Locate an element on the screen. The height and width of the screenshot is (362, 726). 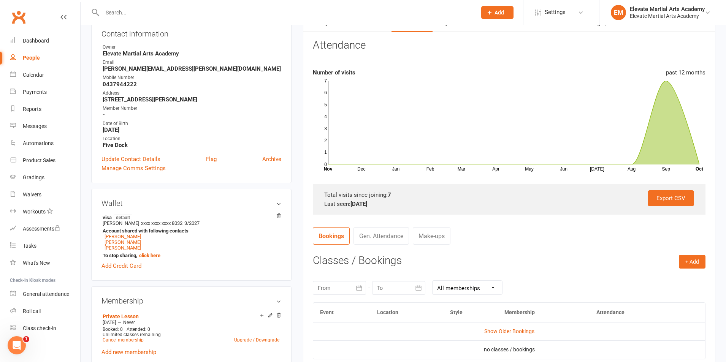
a: Make-ups is located at coordinates (432, 236).